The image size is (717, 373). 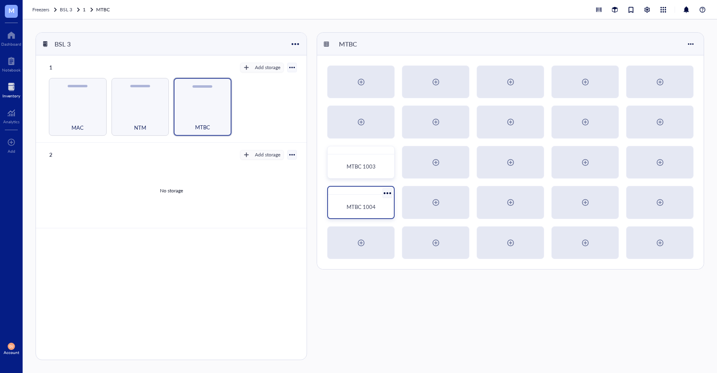 I want to click on span: GU, so click(x=11, y=346).